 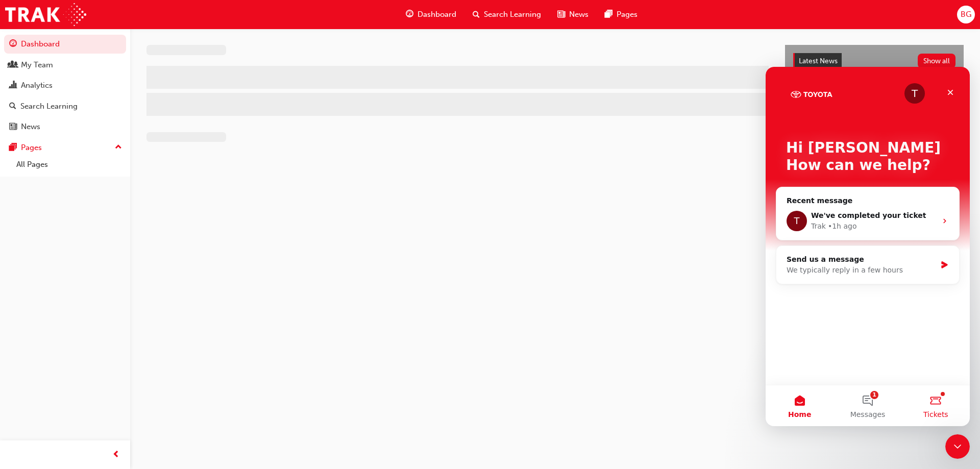 I want to click on span: up-icon, so click(x=119, y=148).